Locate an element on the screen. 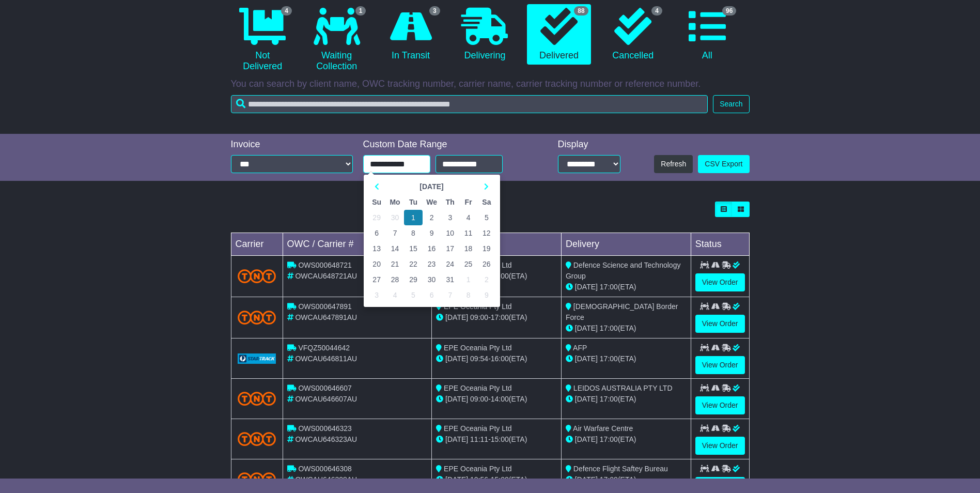 The width and height of the screenshot is (980, 493). span: OWS000648721 is located at coordinates (325, 265).